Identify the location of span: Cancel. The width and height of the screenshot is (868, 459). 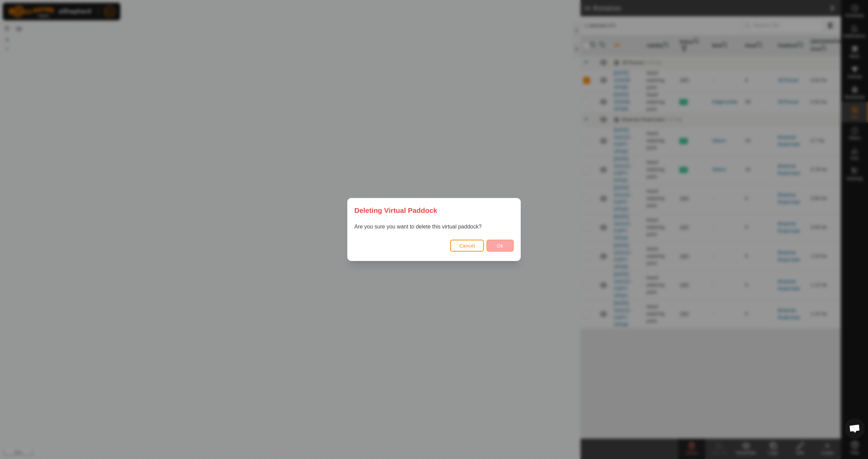
(467, 246).